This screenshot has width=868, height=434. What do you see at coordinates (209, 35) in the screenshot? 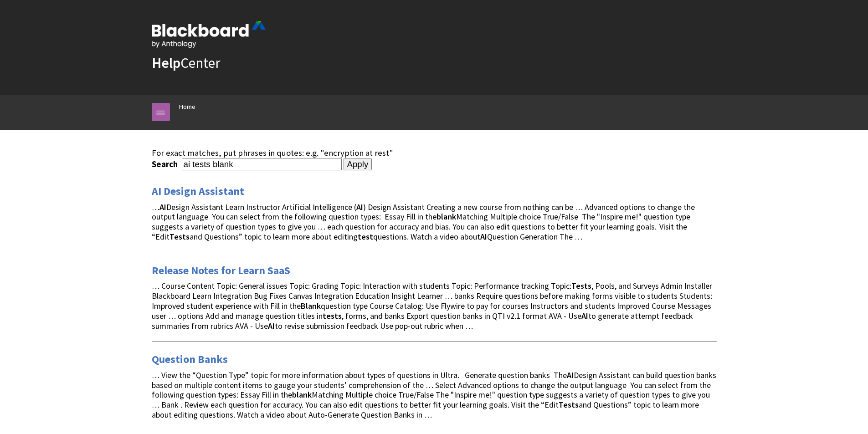
I see `img: Blackboard by Anthology` at bounding box center [209, 35].